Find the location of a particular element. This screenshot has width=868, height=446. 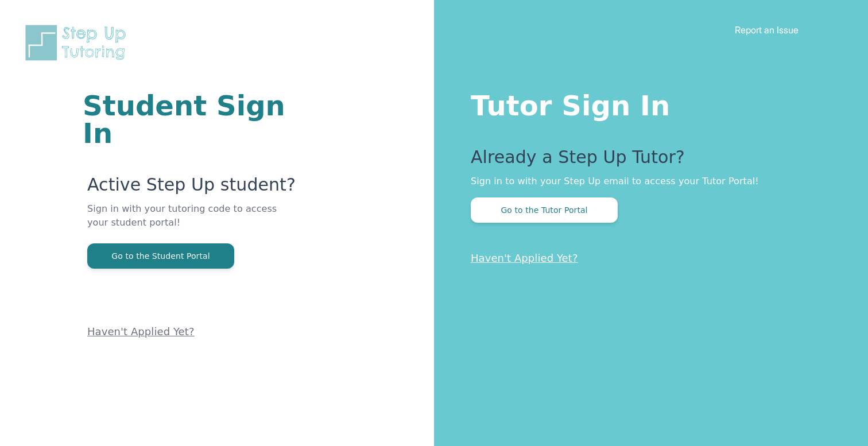

button: Go to the Student Portal is located at coordinates (161, 256).